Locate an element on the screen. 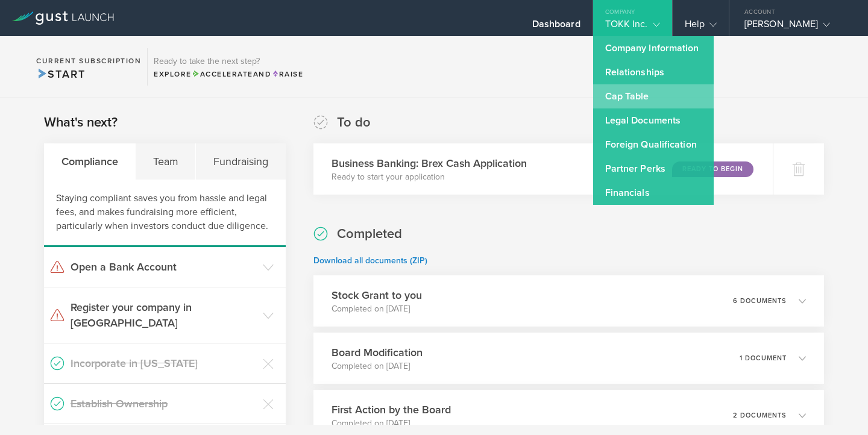 The height and width of the screenshot is (435, 868). h3: Ready to take the next step? is located at coordinates (228, 61).